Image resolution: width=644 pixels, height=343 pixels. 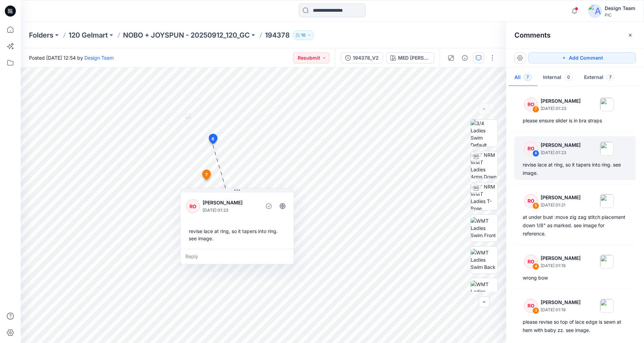 What do you see at coordinates (484, 133) in the screenshot?
I see `img: 3/4 Ladies Swim Default` at bounding box center [484, 133].